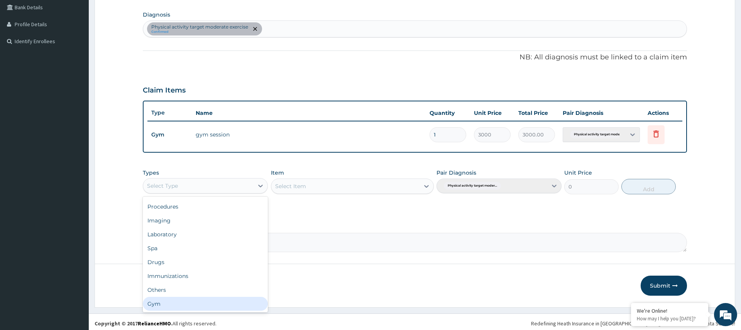 The height and width of the screenshot is (330, 741). Describe the element at coordinates (492, 113) in the screenshot. I see `th: Unit Price` at that location.